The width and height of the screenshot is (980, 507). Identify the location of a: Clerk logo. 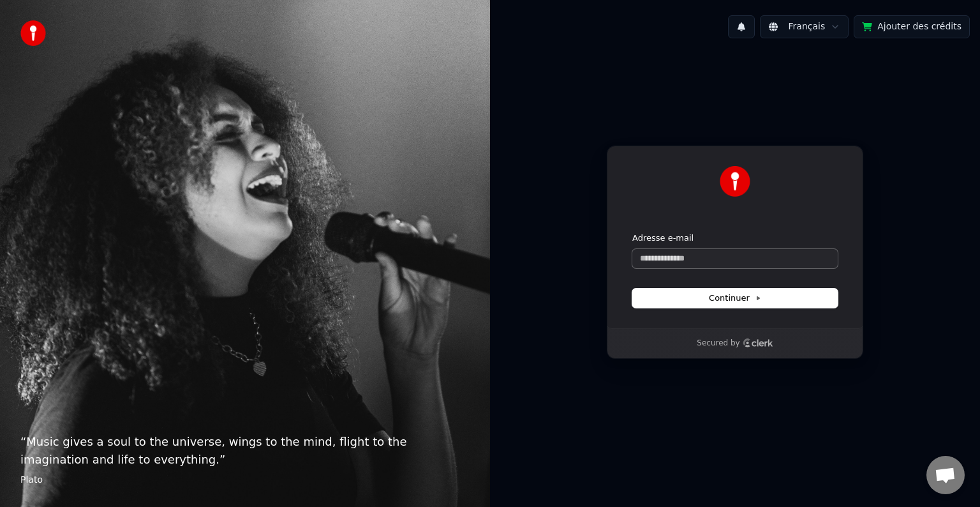
(758, 343).